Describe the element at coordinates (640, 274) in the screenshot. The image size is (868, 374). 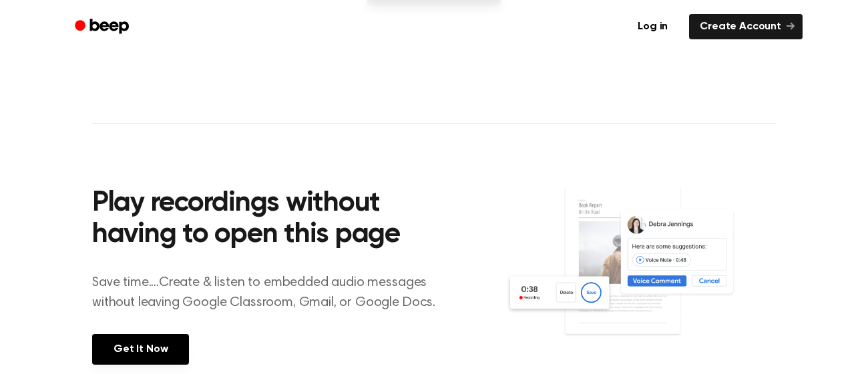
I see `img: Voice Comments on Docs and Recording Widget` at that location.